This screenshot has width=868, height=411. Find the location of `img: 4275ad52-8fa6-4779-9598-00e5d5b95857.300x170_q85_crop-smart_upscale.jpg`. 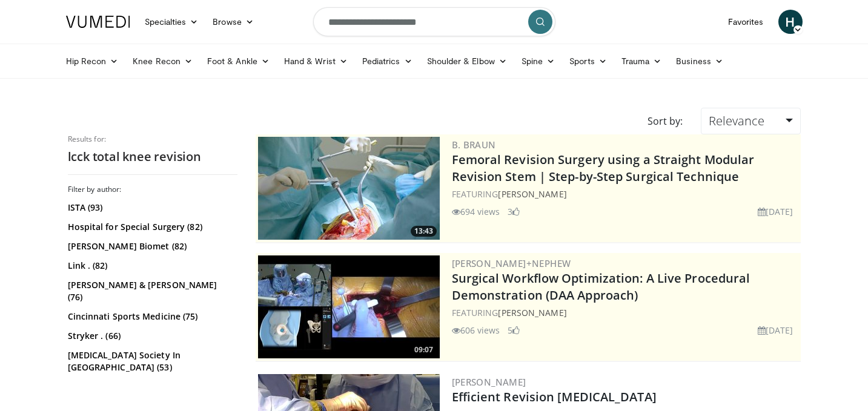

img: 4275ad52-8fa6-4779-9598-00e5d5b95857.300x170_q85_crop-smart_upscale.jpg is located at coordinates (349, 188).